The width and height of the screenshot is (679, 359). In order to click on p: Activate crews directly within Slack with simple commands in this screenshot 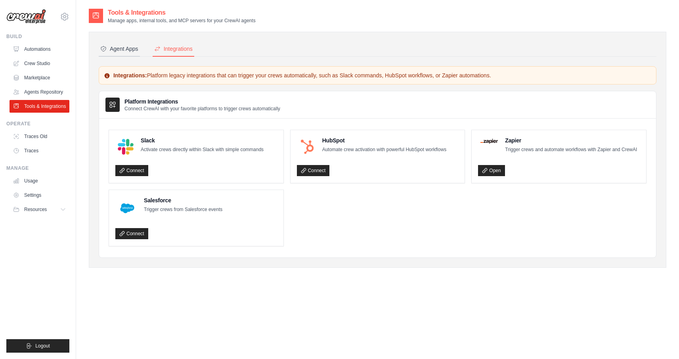, I will do `click(202, 150)`.